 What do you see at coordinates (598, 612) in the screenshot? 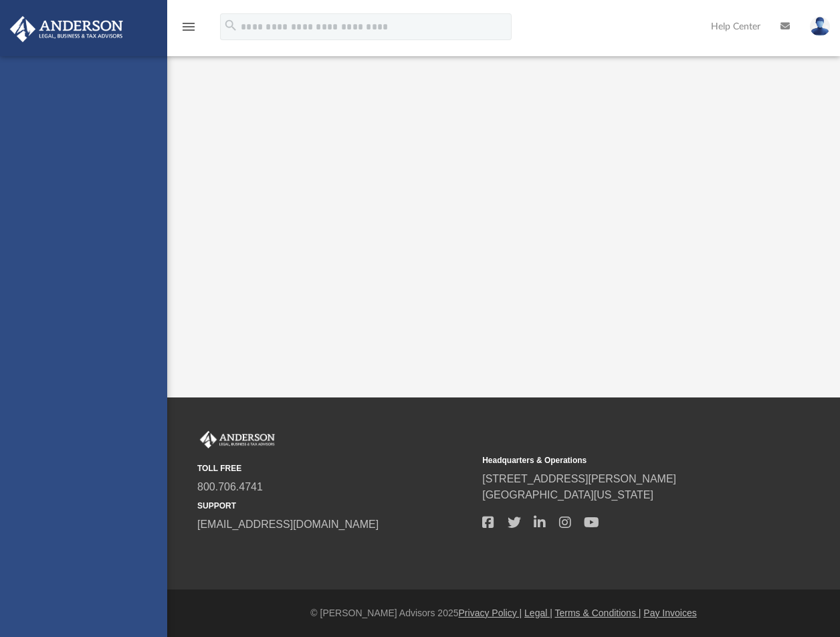
I see `a: Terms & Conditions |` at bounding box center [598, 612].